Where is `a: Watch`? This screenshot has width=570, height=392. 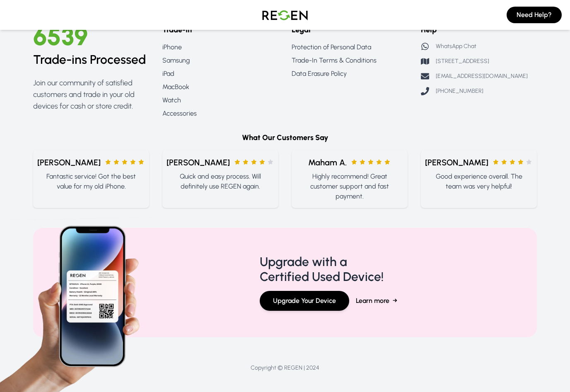
a: Watch is located at coordinates (220, 101).